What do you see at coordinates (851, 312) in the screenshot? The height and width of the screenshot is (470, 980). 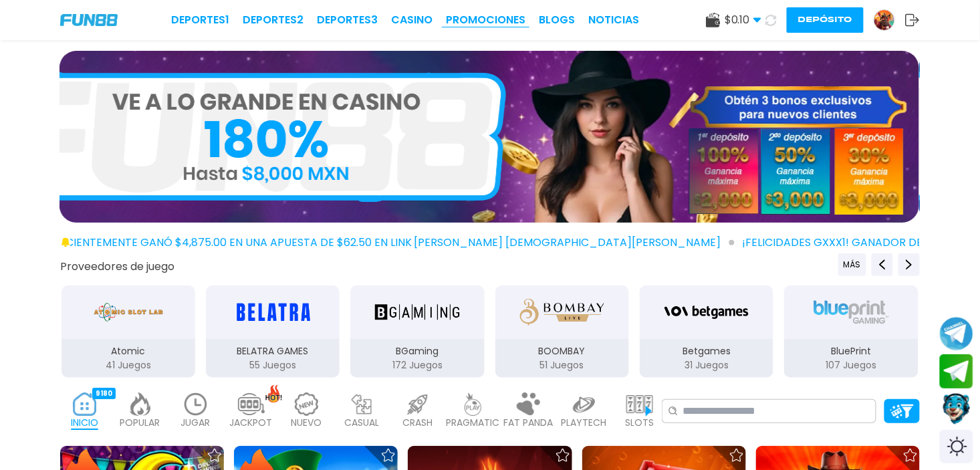 I see `img: BluePrint` at bounding box center [851, 312].